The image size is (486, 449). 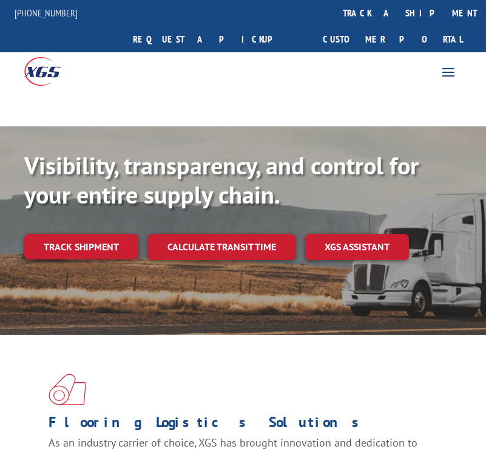 What do you see at coordinates (222, 180) in the screenshot?
I see `b: Visibility, transparency, and control for your entire supply chain.` at bounding box center [222, 180].